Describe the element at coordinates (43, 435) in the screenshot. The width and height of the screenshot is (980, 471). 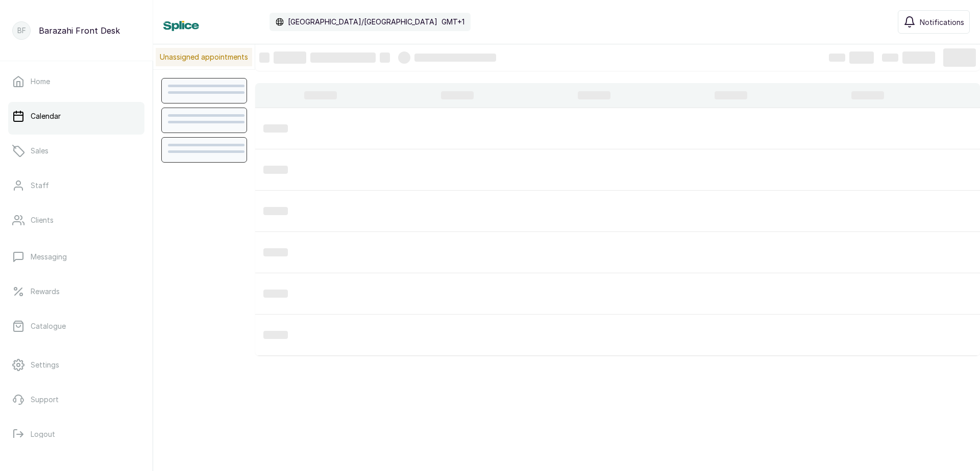
I see `p: Logout` at that location.